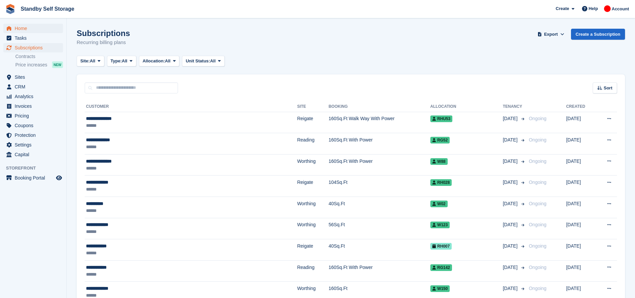 This screenshot has height=298, width=635. What do you see at coordinates (103, 33) in the screenshot?
I see `h1: Subscriptions` at bounding box center [103, 33].